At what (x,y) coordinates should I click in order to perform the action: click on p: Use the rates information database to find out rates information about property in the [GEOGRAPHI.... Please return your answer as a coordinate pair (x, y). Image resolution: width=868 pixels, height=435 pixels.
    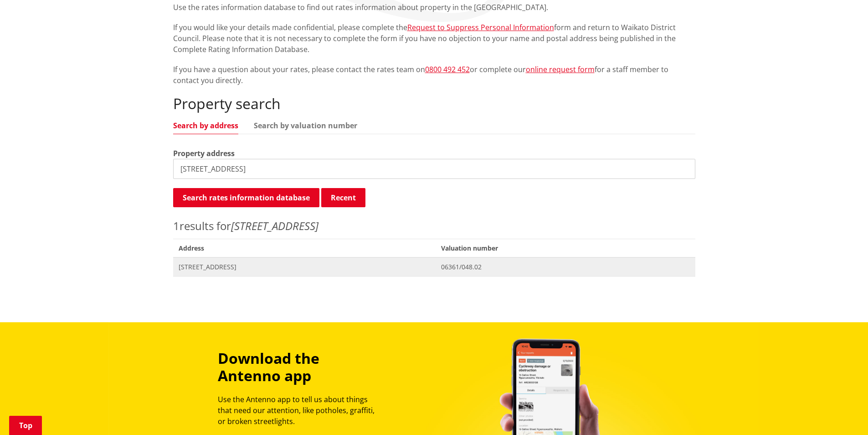
    Looking at the image, I should click on (435, 7).